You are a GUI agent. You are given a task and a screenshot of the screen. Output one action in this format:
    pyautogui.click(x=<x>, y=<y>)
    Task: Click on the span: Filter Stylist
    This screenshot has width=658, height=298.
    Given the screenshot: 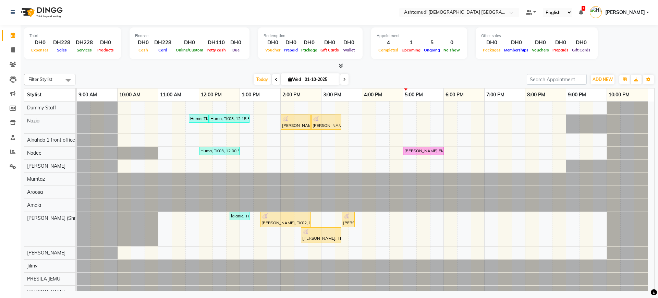 What is the action you would take?
    pyautogui.click(x=40, y=79)
    